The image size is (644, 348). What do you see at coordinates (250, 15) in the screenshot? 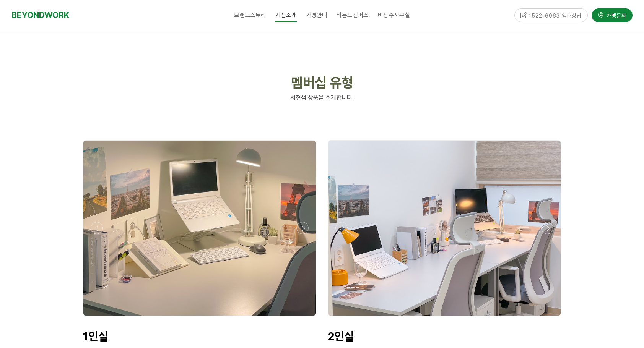
I see `a: 브랜드스토리` at bounding box center [250, 15].